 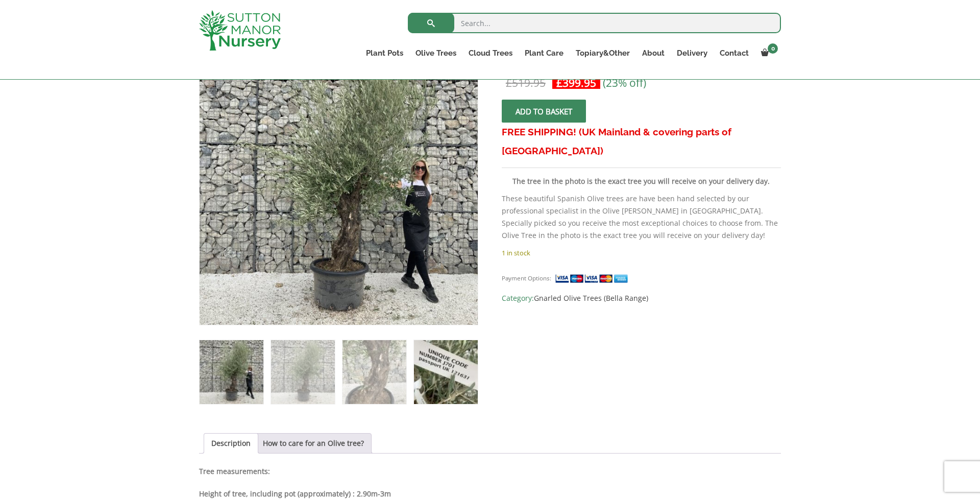 What do you see at coordinates (527, 278) in the screenshot?
I see `small: Payment Options:` at bounding box center [527, 278].